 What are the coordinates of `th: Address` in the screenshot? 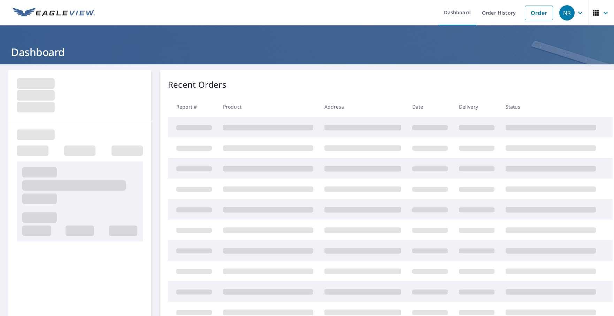 It's located at (363, 107).